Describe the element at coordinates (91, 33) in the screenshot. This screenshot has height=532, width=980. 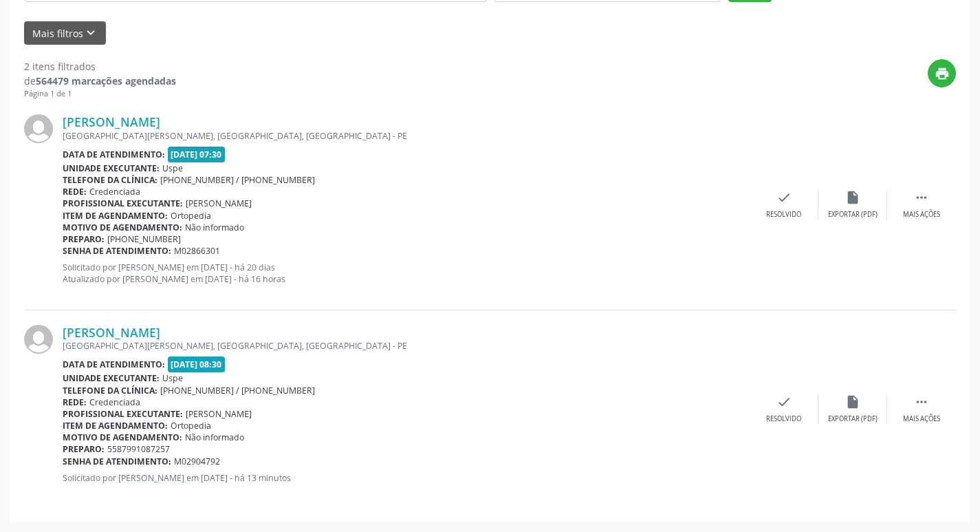
I see `i: keyboard_arrow_down` at that location.